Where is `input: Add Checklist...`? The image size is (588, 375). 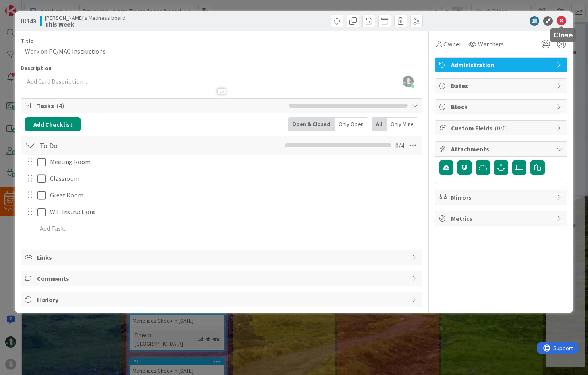
input: Add Checklist... is located at coordinates (122, 145).